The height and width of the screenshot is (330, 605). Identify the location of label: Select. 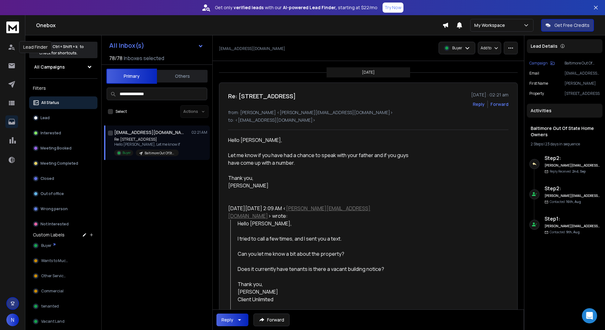
(121, 112).